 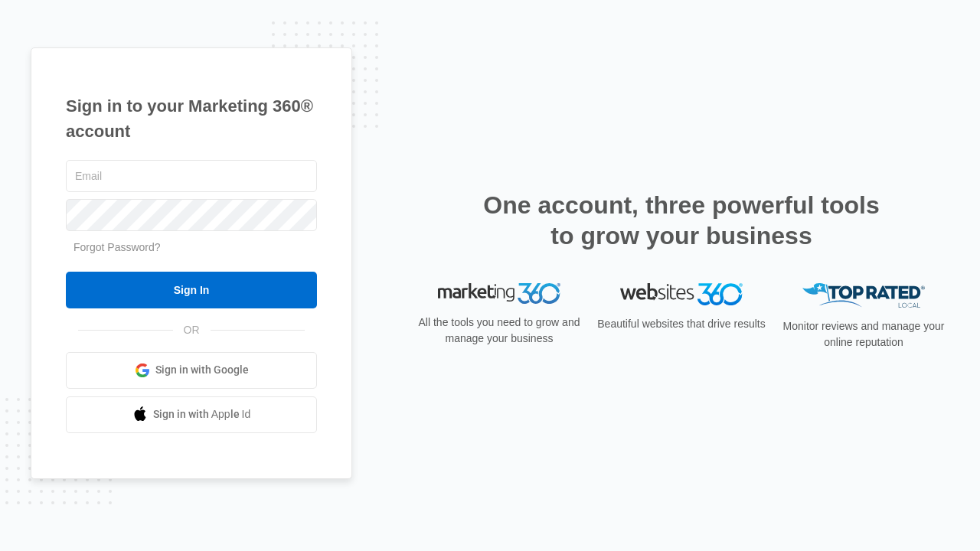 I want to click on span: Sign in with Google, so click(x=202, y=370).